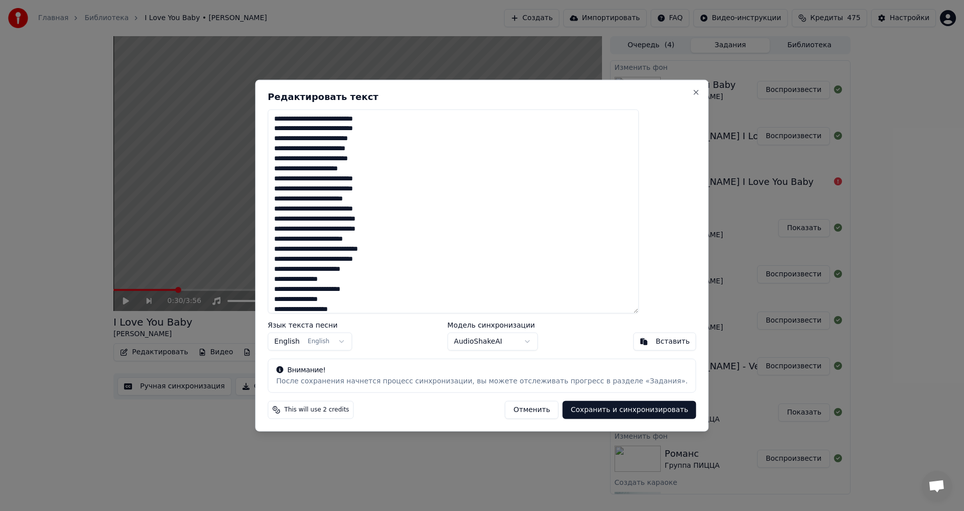 This screenshot has height=511, width=964. What do you see at coordinates (665, 342) in the screenshot?
I see `button: Вставить` at bounding box center [665, 342].